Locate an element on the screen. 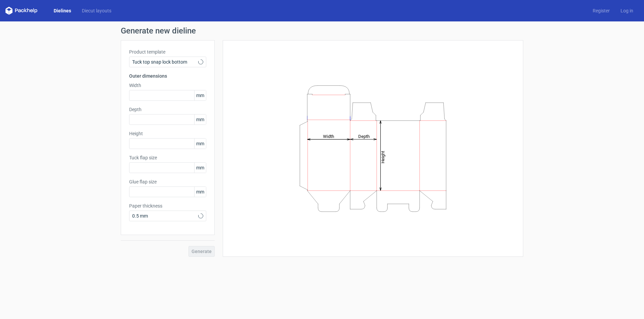  label: Width is located at coordinates (168, 85).